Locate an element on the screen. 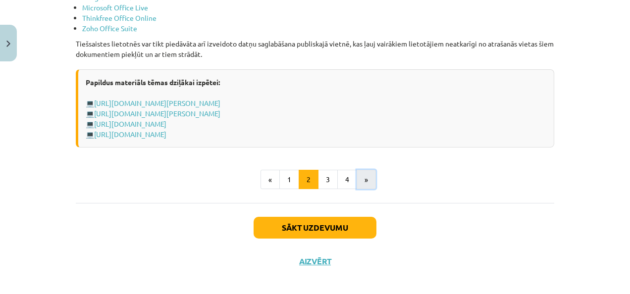 The width and height of the screenshot is (630, 294). button: Sākt uzdevumu is located at coordinates (315, 228).